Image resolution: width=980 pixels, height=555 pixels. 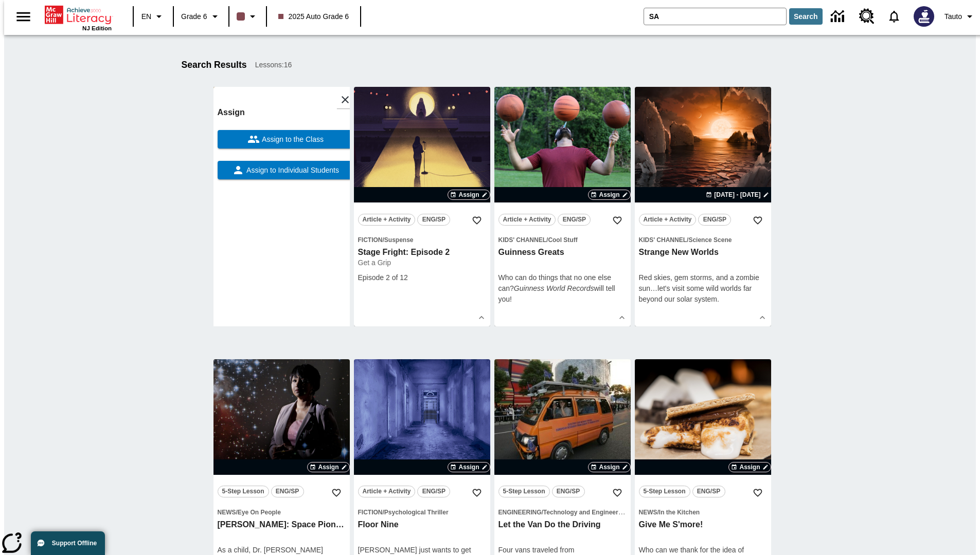 I want to click on span: Kids' Channel, so click(x=663, y=240).